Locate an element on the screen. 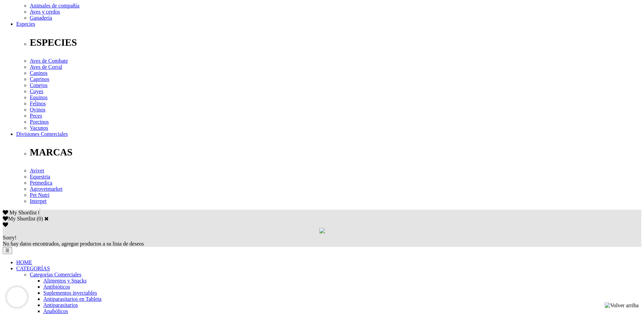 The image size is (644, 314). a: Vacunos is located at coordinates (39, 128).